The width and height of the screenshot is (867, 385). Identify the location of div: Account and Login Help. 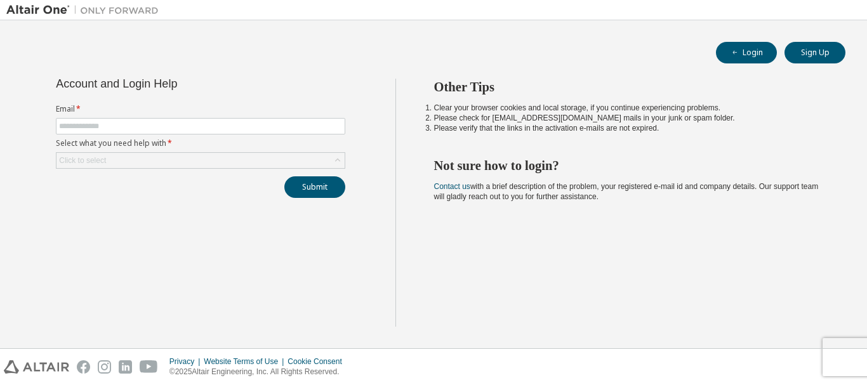
(171, 84).